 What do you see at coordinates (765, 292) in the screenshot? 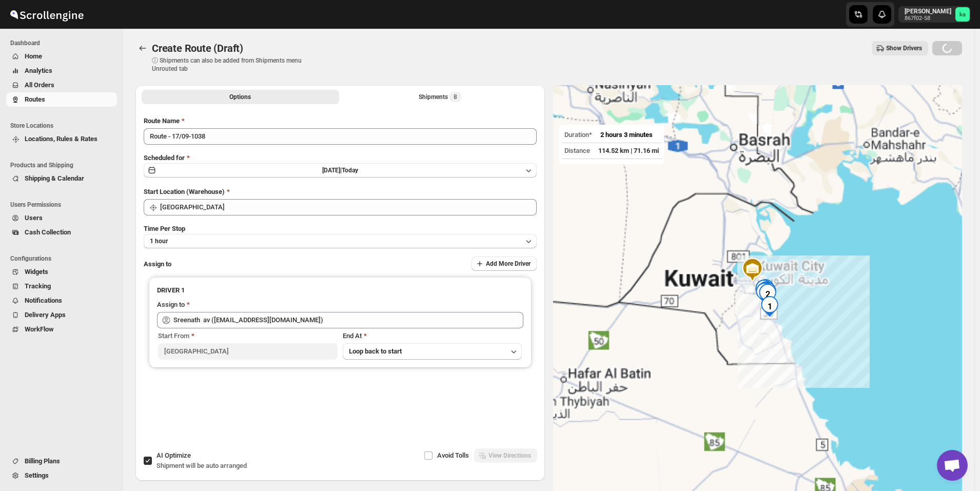
I see `div: 6` at bounding box center [765, 292].